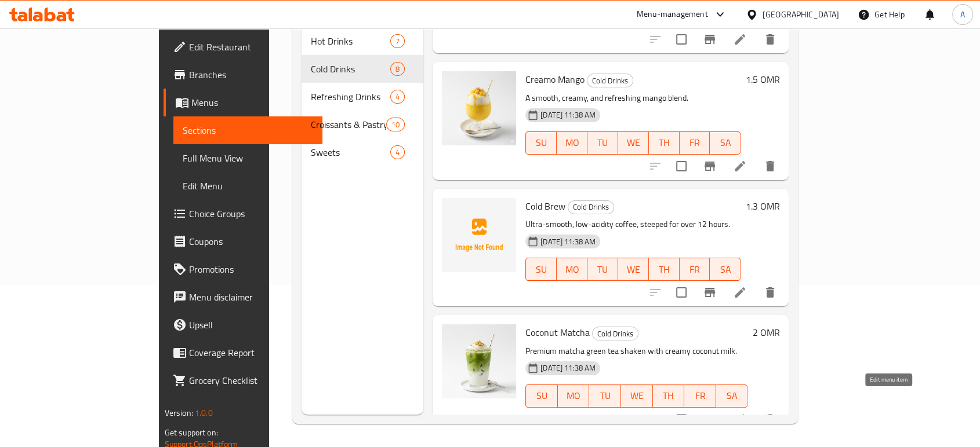 Image resolution: width=980 pixels, height=447 pixels. What do you see at coordinates (247, 159) in the screenshot?
I see `a: Full Menu View` at bounding box center [247, 159].